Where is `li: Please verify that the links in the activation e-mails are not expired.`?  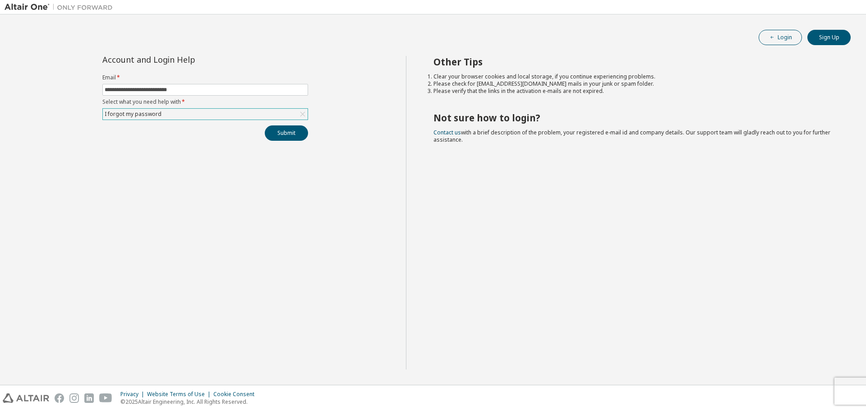
li: Please verify that the links in the activation e-mails are not expired. is located at coordinates (635, 91).